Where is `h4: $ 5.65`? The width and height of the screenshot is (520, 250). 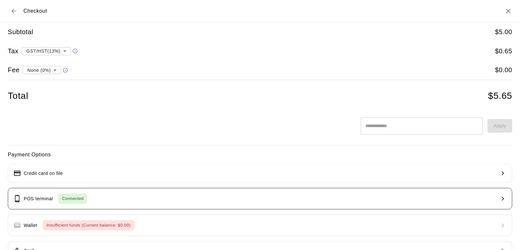 h4: $ 5.65 is located at coordinates (501, 96).